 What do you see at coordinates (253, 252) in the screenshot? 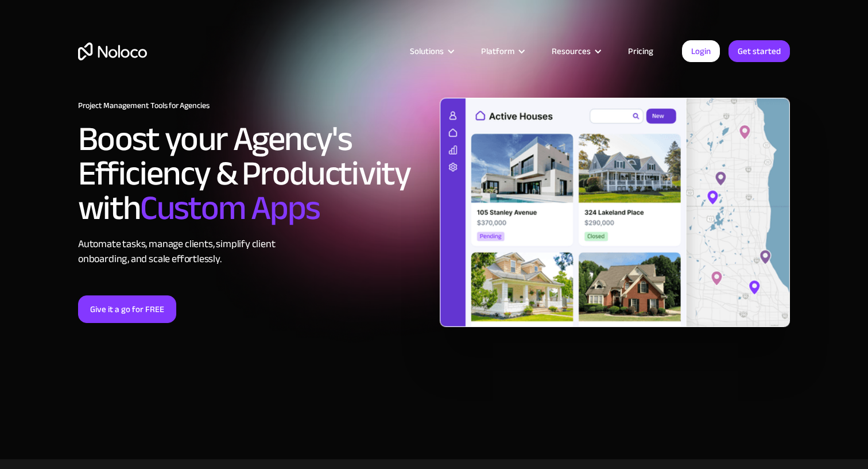
I see `div: Automate tasks, manage clients, simplify client onboarding, and scale effortlessly.` at bounding box center [253, 252].